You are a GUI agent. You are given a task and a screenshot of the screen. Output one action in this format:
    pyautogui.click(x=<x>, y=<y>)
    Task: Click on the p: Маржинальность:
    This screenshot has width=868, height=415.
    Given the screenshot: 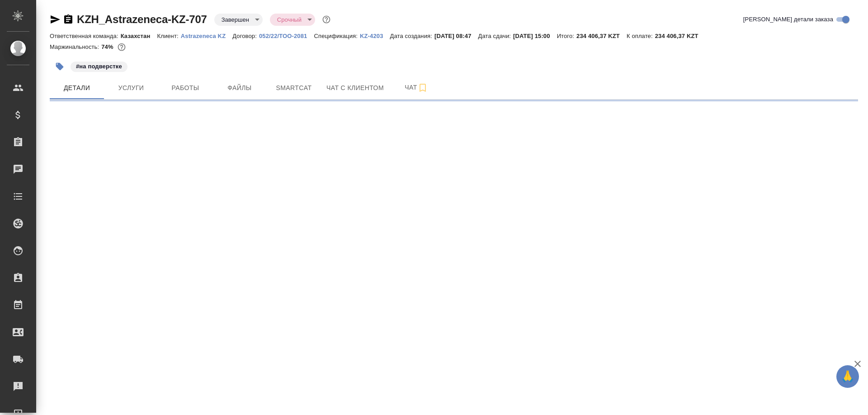 What is the action you would take?
    pyautogui.click(x=76, y=47)
    